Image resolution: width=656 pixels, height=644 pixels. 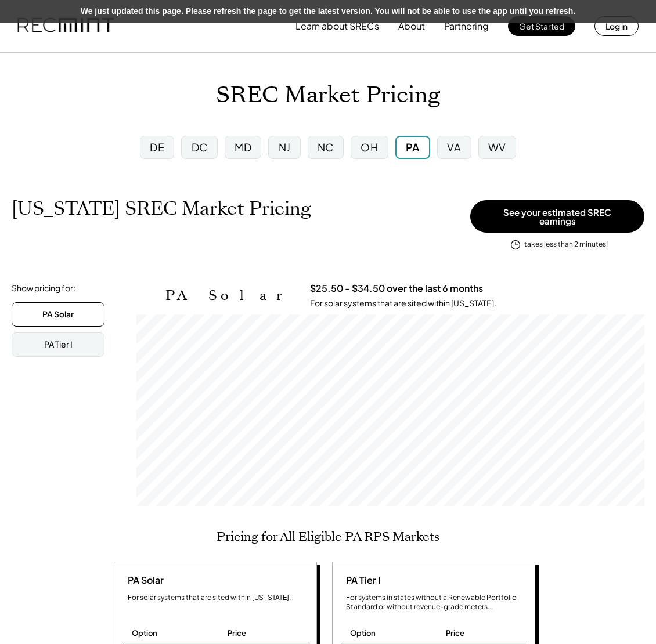 What do you see at coordinates (412, 147) in the screenshot?
I see `div: PA` at bounding box center [412, 147].